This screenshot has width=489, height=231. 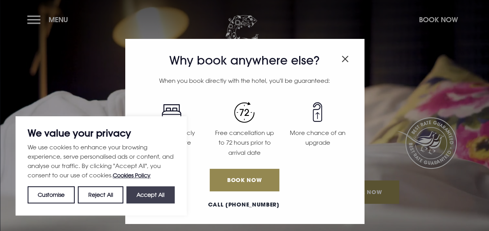 I want to click on p: When you book directly with the hotel, you'll be guaranteed:, so click(x=245, y=81).